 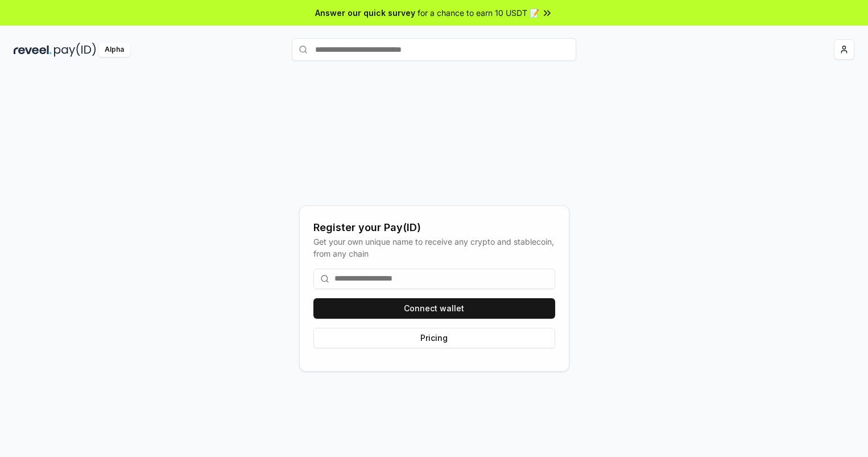 What do you see at coordinates (434, 338) in the screenshot?
I see `button: Pricing` at bounding box center [434, 338].